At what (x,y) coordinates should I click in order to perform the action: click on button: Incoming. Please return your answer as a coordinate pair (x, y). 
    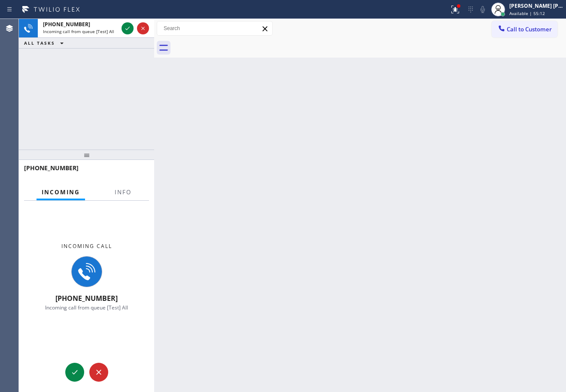
    Looking at the image, I should click on (60, 192).